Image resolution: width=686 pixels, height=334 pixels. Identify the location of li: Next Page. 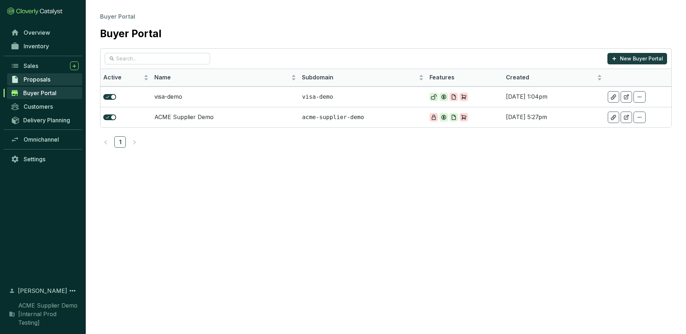
(134, 142).